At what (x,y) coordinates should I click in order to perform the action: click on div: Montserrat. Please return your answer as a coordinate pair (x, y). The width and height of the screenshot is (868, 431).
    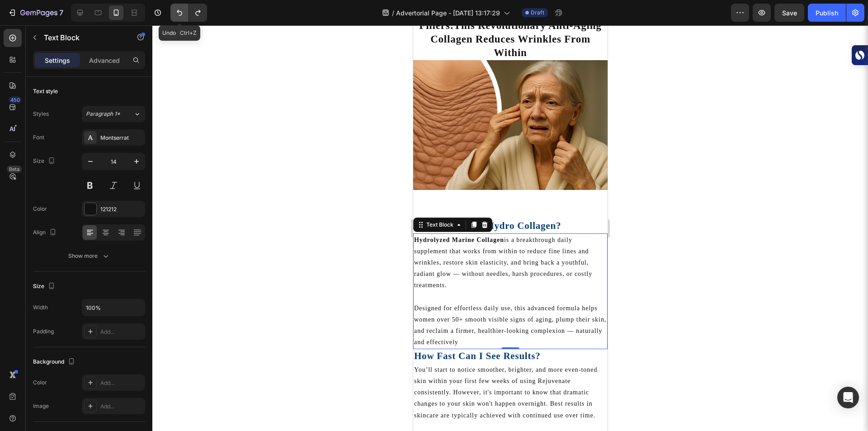
    Looking at the image, I should click on (121, 138).